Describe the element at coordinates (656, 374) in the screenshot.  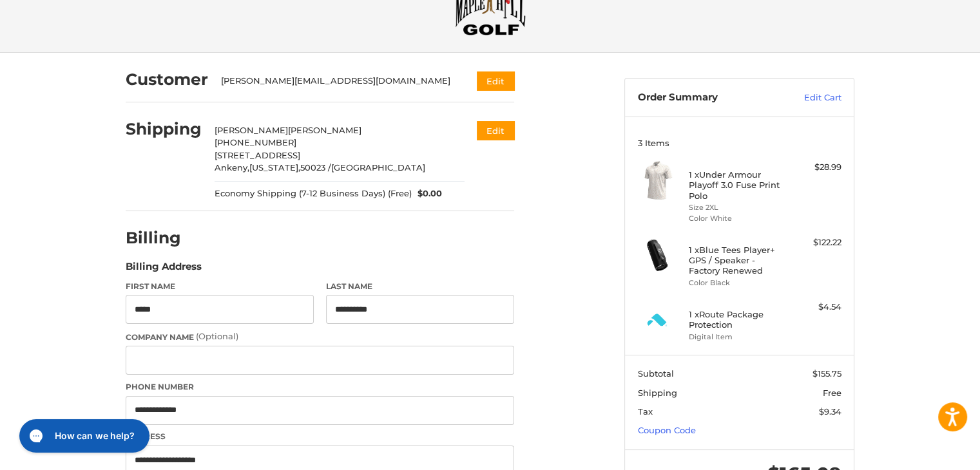
I see `span: Subtotal` at that location.